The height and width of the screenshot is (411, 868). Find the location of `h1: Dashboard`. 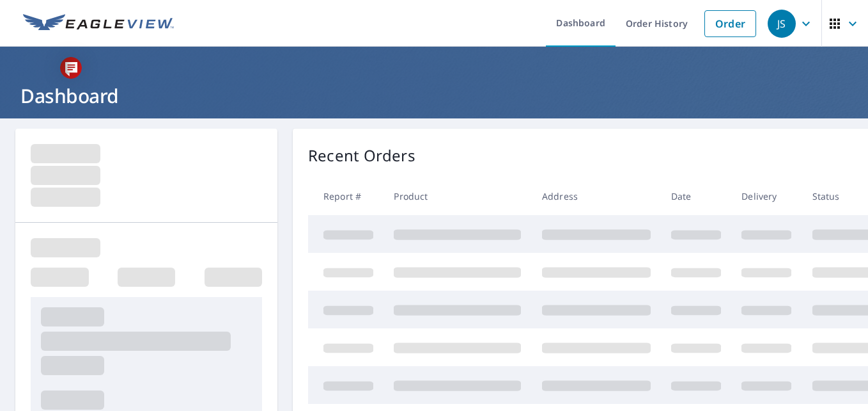

h1: Dashboard is located at coordinates (434, 95).